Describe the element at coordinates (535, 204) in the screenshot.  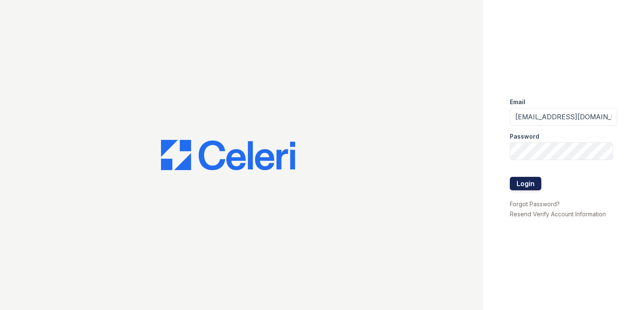
I see `a: Forgot Password?` at that location.